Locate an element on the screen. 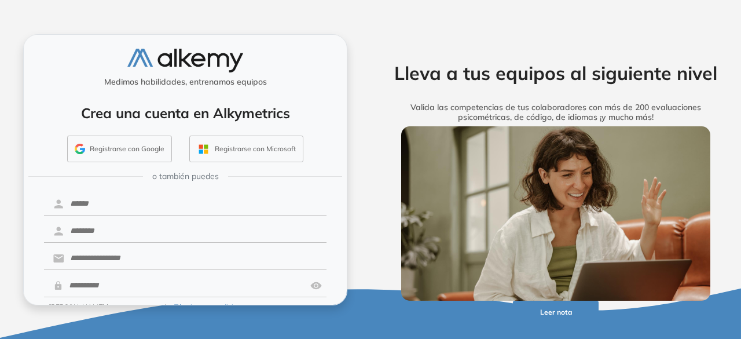 This screenshot has height=339, width=741. span: o también puedes is located at coordinates (185, 176).